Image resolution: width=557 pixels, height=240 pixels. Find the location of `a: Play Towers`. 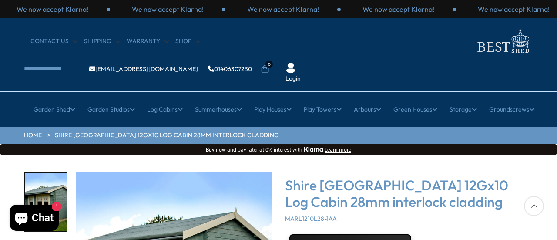

a: Play Towers is located at coordinates (322, 109).